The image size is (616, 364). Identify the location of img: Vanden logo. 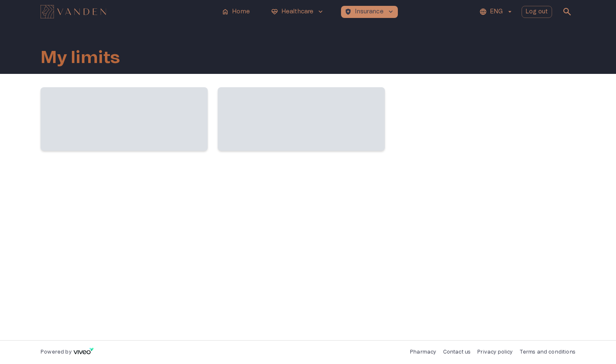
(73, 11).